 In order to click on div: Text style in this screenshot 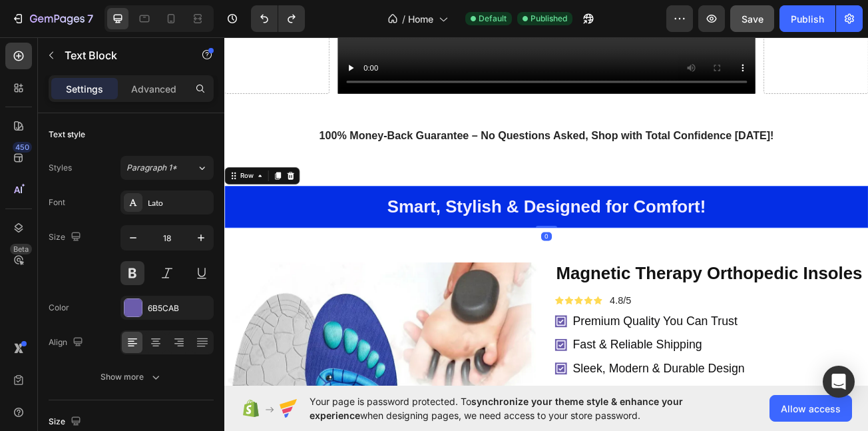, I will do `click(66, 135)`.